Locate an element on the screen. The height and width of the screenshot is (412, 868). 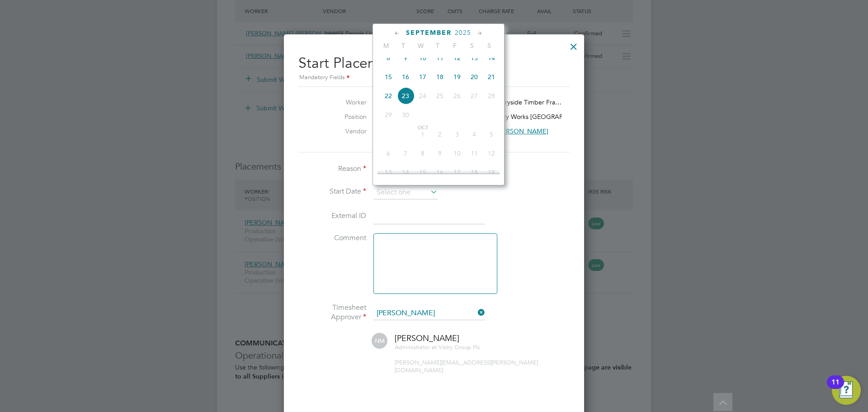
label: Comment is located at coordinates (332, 238).